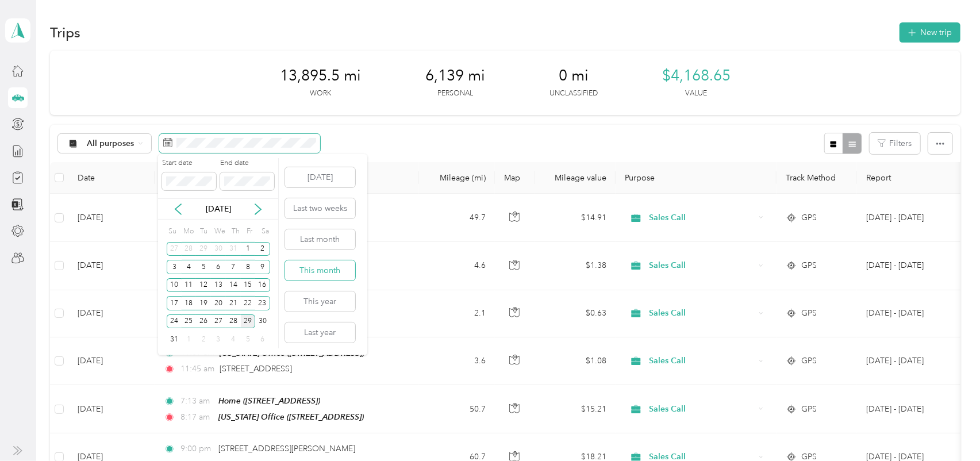  What do you see at coordinates (218, 285) in the screenshot?
I see `div: 13` at bounding box center [218, 285].